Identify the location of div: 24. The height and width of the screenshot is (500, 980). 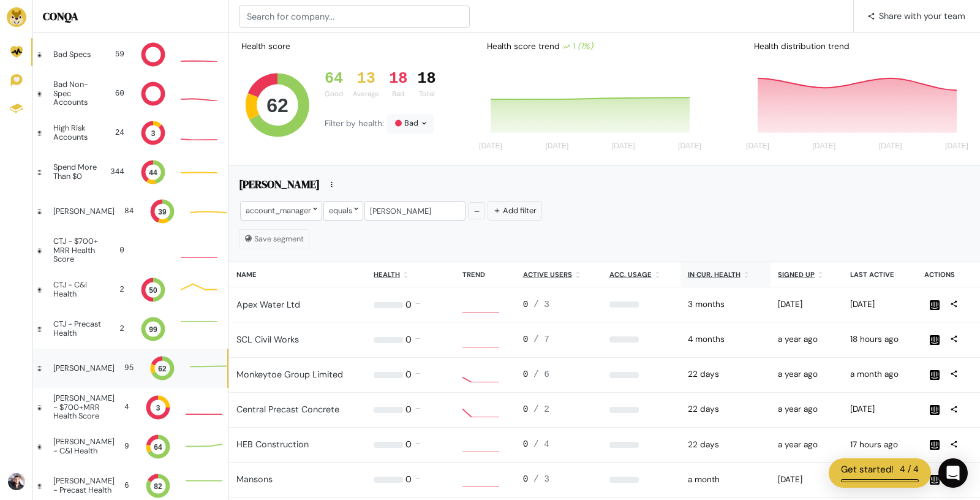
(118, 133).